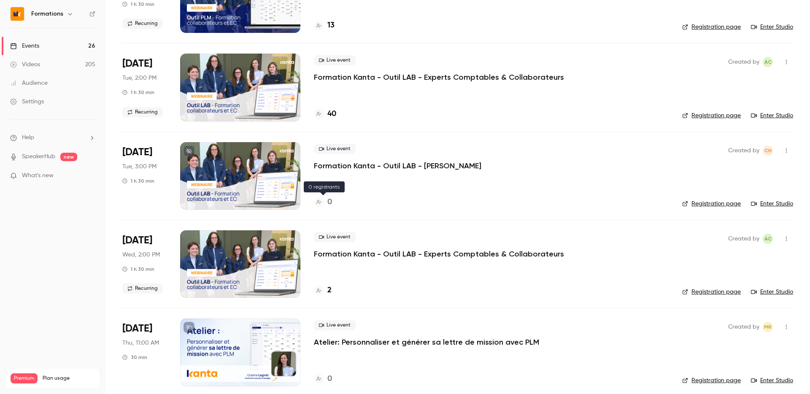  What do you see at coordinates (768, 151) in the screenshot?
I see `span: Chloé Hauvel` at bounding box center [768, 151].